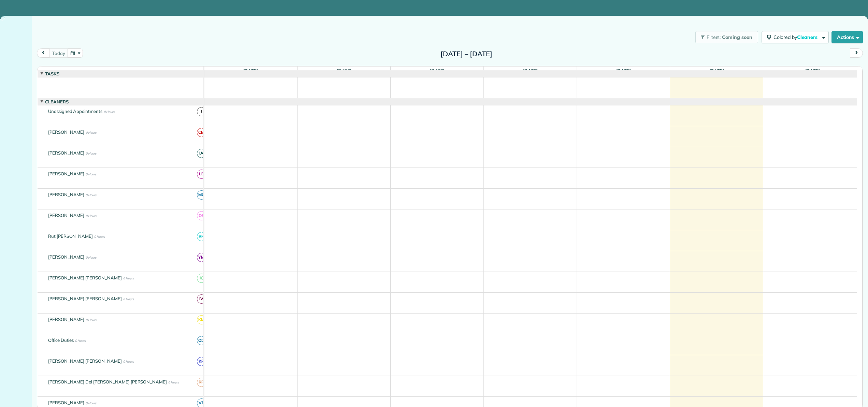  I want to click on span: Filters:, so click(713, 37).